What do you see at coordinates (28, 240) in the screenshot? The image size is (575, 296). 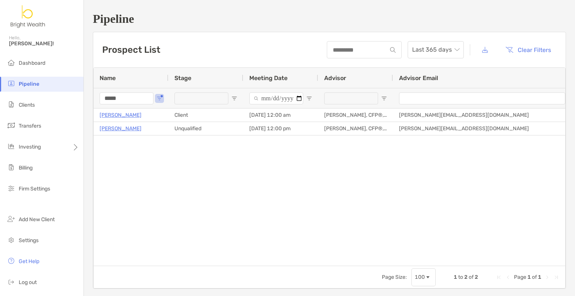 I see `span: Settings` at bounding box center [28, 240].